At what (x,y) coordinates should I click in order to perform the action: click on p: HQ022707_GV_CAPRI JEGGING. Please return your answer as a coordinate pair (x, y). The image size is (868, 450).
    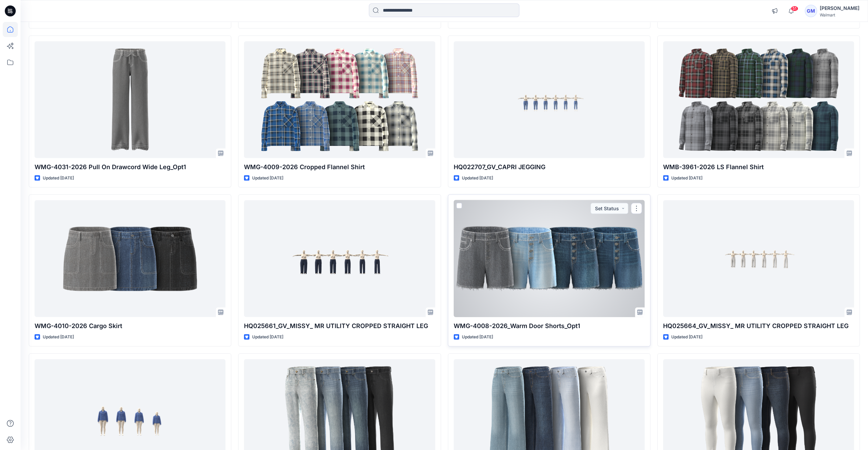
    Looking at the image, I should click on (549, 167).